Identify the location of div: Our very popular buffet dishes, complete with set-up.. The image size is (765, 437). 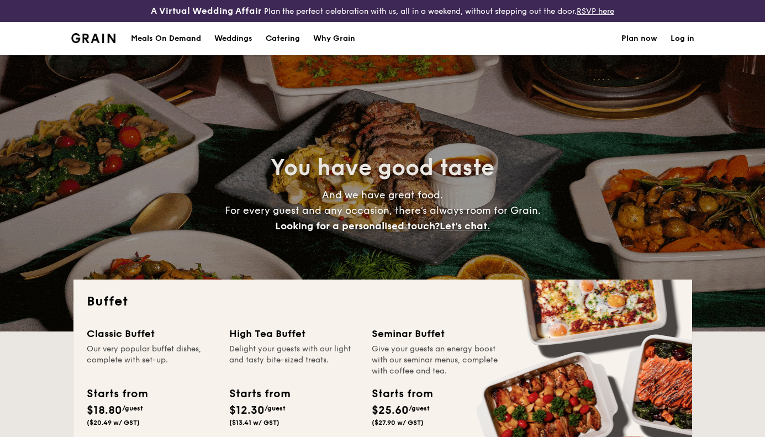
(151, 360).